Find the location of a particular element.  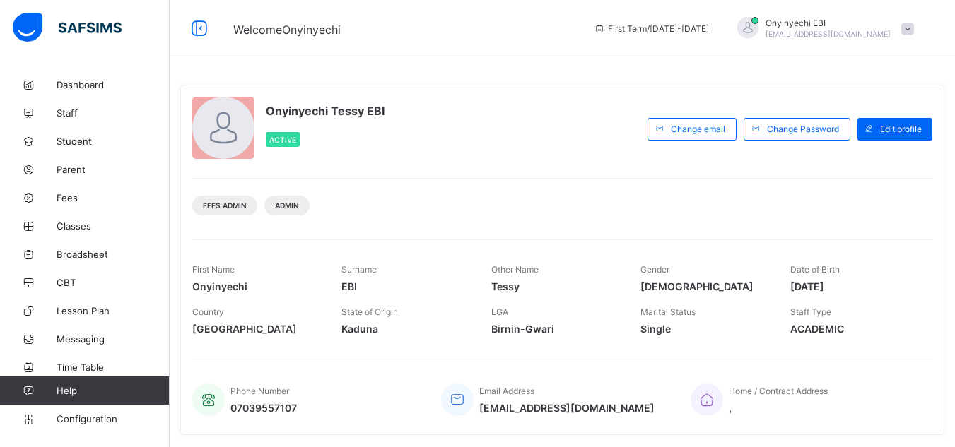

span: State of Origin is located at coordinates (370, 312).